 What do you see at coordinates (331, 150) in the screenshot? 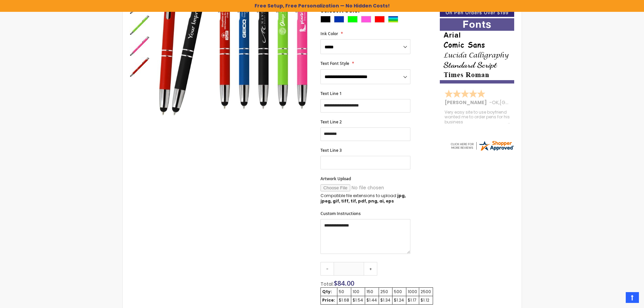
I see `span: Text Line 3` at bounding box center [331, 150].